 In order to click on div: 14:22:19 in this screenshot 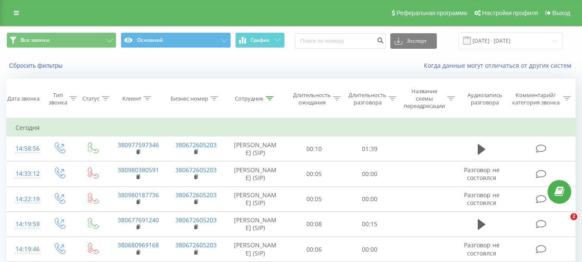, I will do `click(25, 199)`.